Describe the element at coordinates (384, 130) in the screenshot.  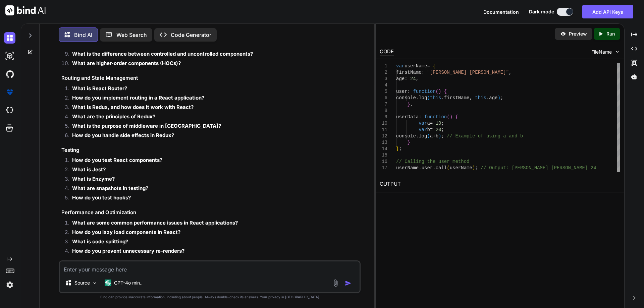
I see `div: 11` at that location.